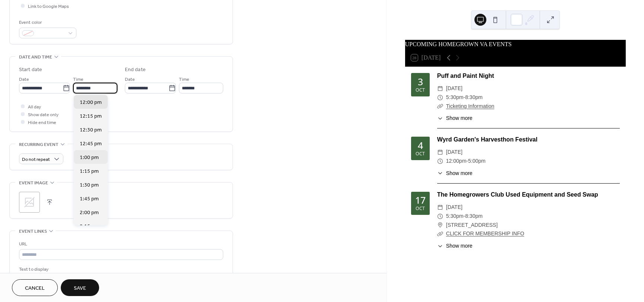 This screenshot has width=644, height=302. Describe the element at coordinates (91, 116) in the screenshot. I see `span: 12:15 pm` at that location.